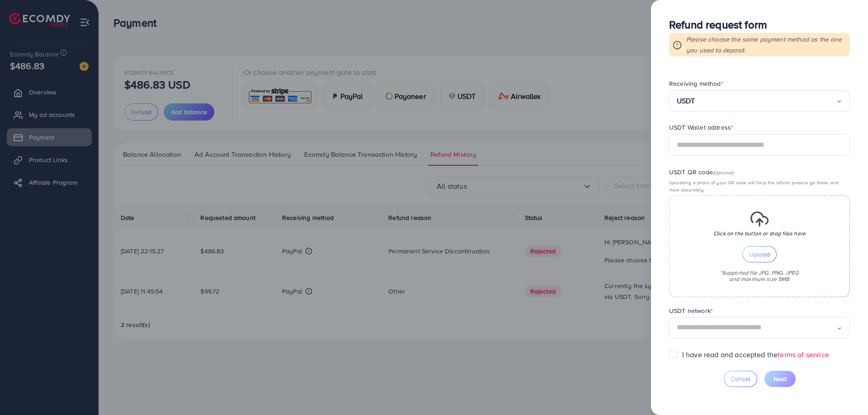  I want to click on p: Please choose the same payment method as the one you used to deposit., so click(767, 44).